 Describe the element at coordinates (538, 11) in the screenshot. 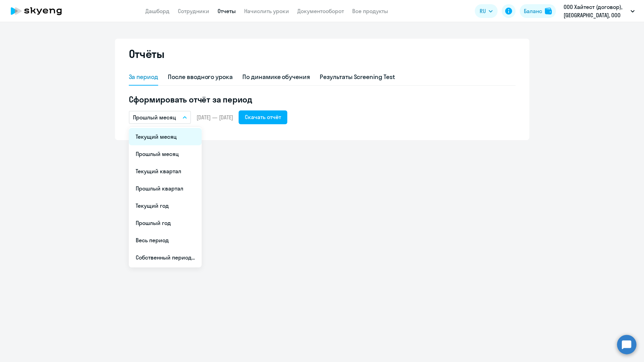

I see `a: Балансbalance` at that location.